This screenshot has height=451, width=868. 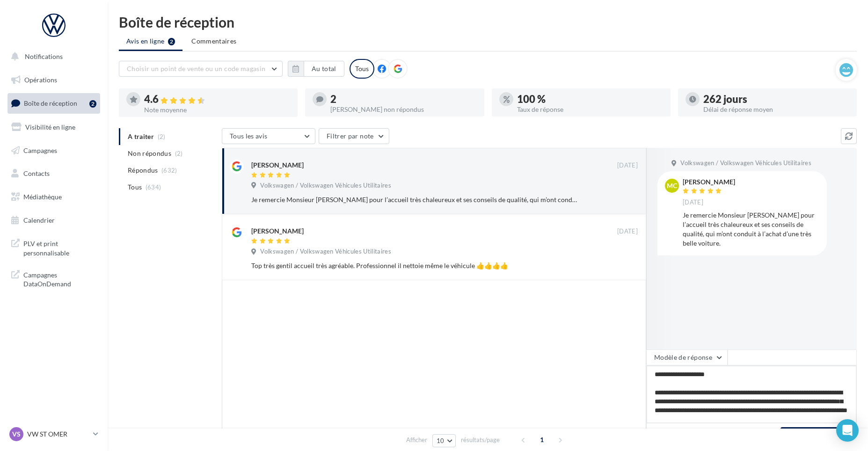 What do you see at coordinates (590, 109) in the screenshot?
I see `div: Taux de réponse` at bounding box center [590, 109].